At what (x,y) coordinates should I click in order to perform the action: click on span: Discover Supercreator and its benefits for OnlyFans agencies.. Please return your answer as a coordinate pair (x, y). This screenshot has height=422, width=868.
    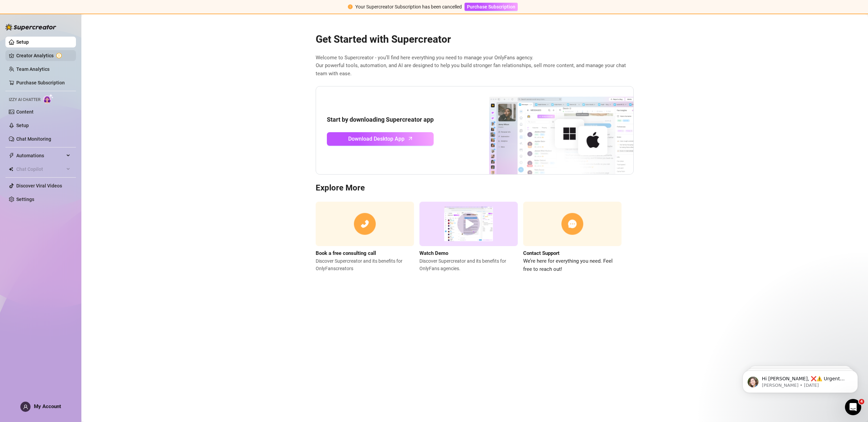
    Looking at the image, I should click on (469, 265).